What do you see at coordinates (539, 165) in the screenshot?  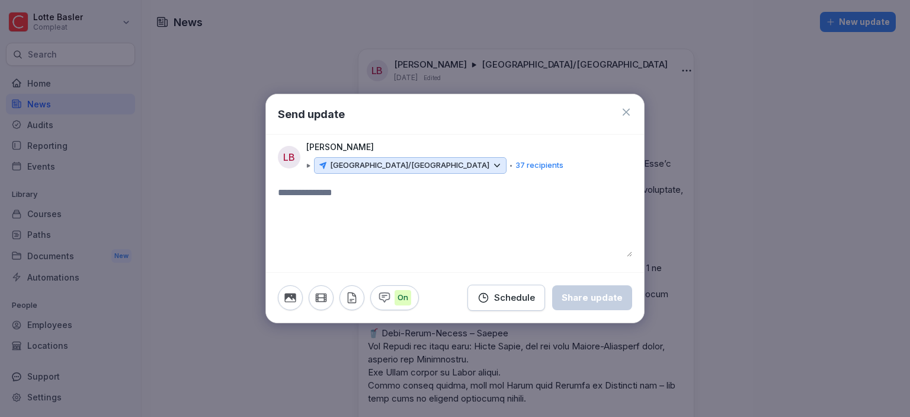 I see `p: 37 recipients` at bounding box center [539, 165].